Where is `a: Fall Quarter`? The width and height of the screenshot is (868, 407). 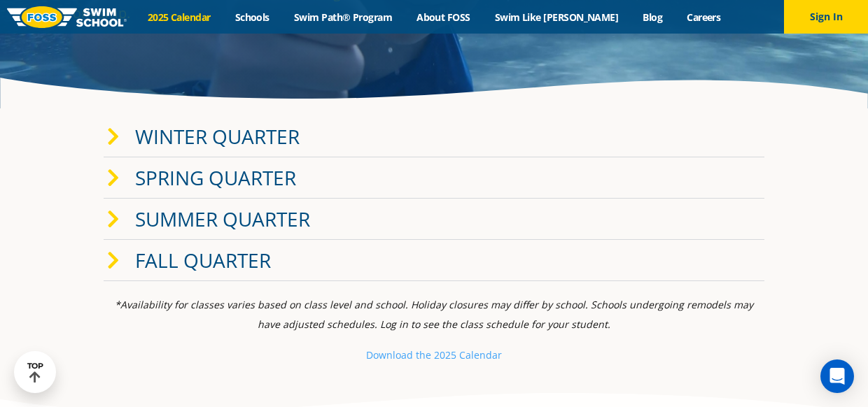 a: Fall Quarter is located at coordinates (203, 260).